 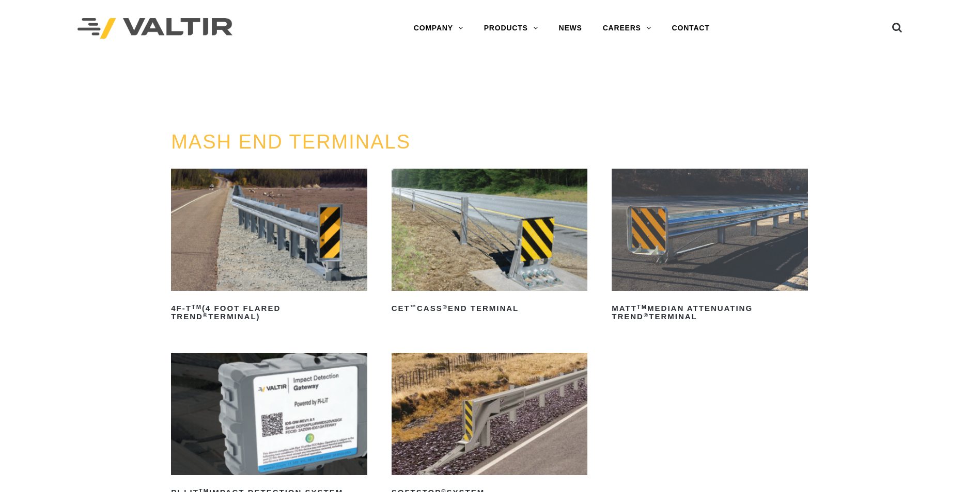 I want to click on img: Valtir, so click(x=155, y=29).